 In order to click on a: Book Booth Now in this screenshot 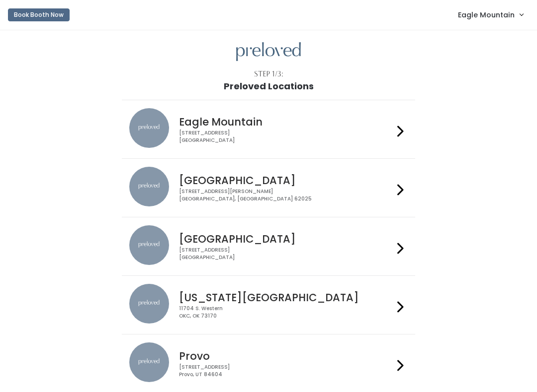, I will do `click(38, 15)`.